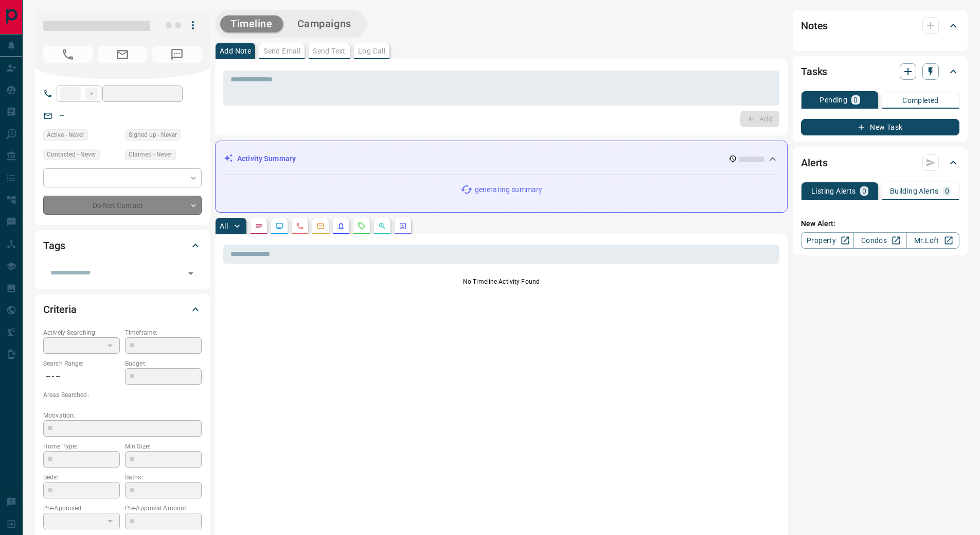 Image resolution: width=980 pixels, height=535 pixels. I want to click on p: Pending, so click(833, 100).